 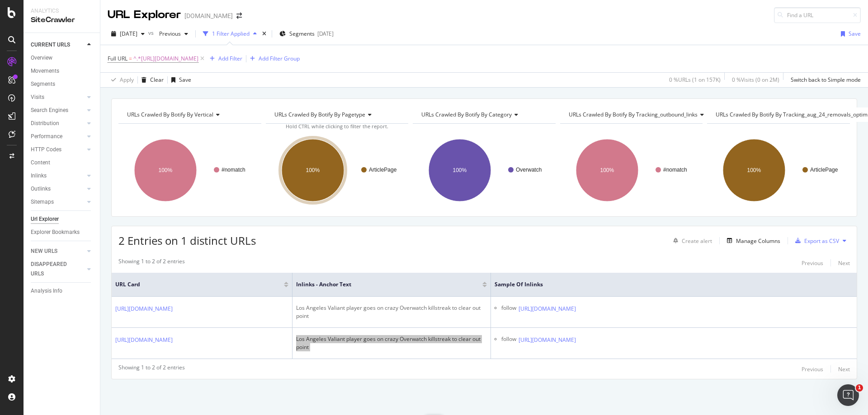 I want to click on h4: URLs Crawled By Botify By category, so click(x=484, y=114).